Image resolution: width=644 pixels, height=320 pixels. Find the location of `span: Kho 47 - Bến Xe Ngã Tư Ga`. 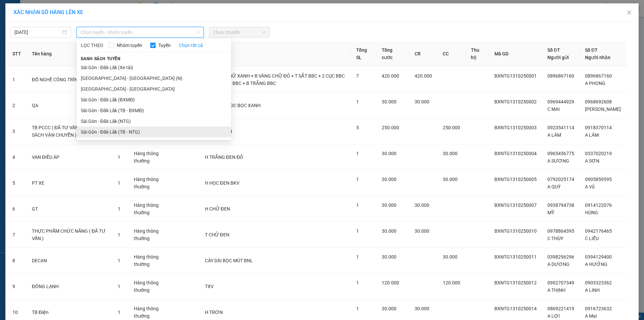

span: Kho 47 - Bến Xe Ngã Tư Ga is located at coordinates (66, 11).